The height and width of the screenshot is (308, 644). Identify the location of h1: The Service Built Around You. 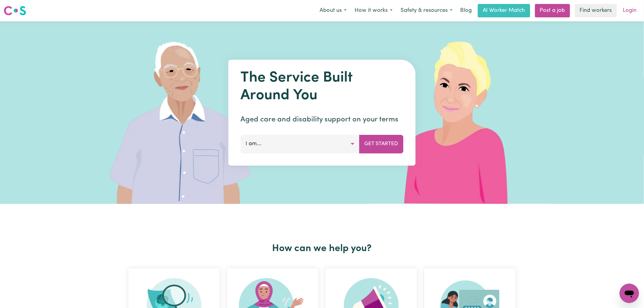
(322, 87).